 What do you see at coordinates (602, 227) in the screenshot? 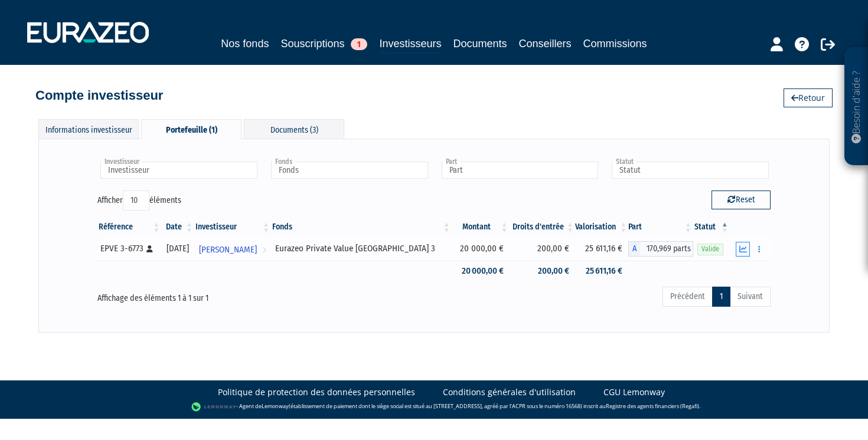
I see `th: Valorisation: activer pour trier la colonne par ordre croissant` at bounding box center [602, 227].